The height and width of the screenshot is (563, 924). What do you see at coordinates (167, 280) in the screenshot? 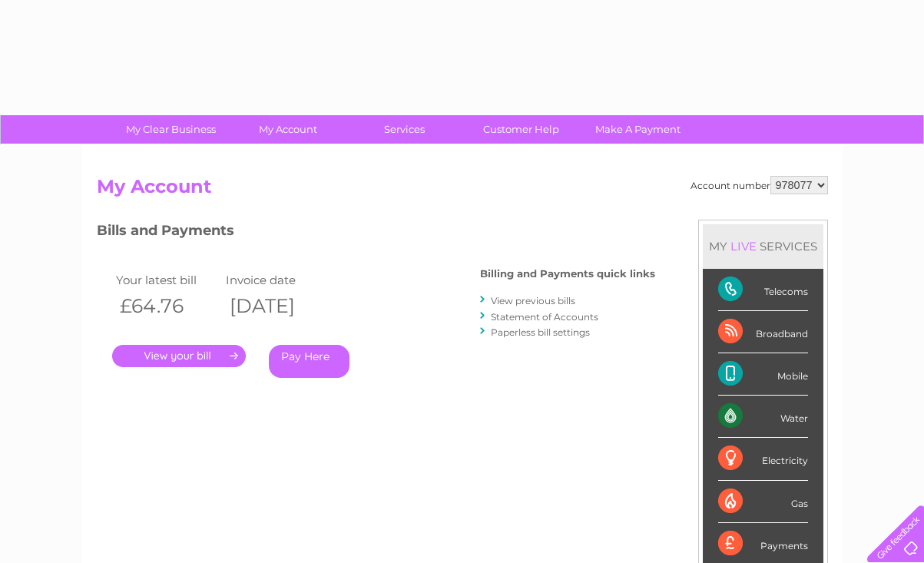
I see `td: Your latest bill` at bounding box center [167, 280].